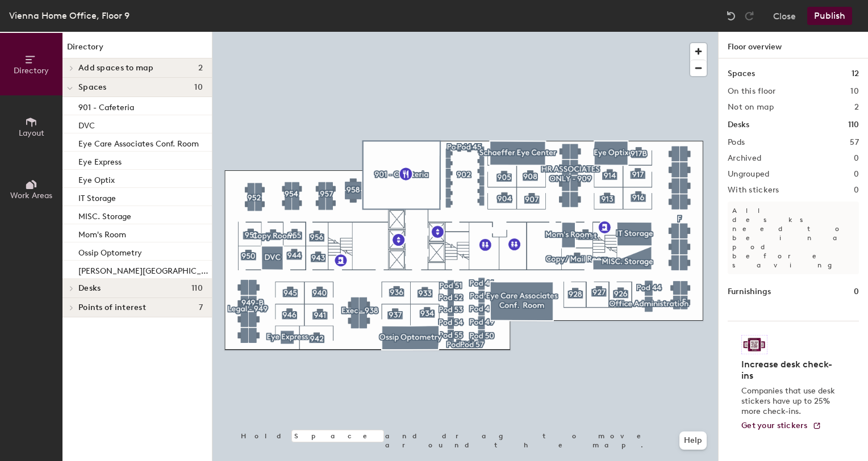  What do you see at coordinates (857, 107) in the screenshot?
I see `h2: 2` at bounding box center [857, 107].